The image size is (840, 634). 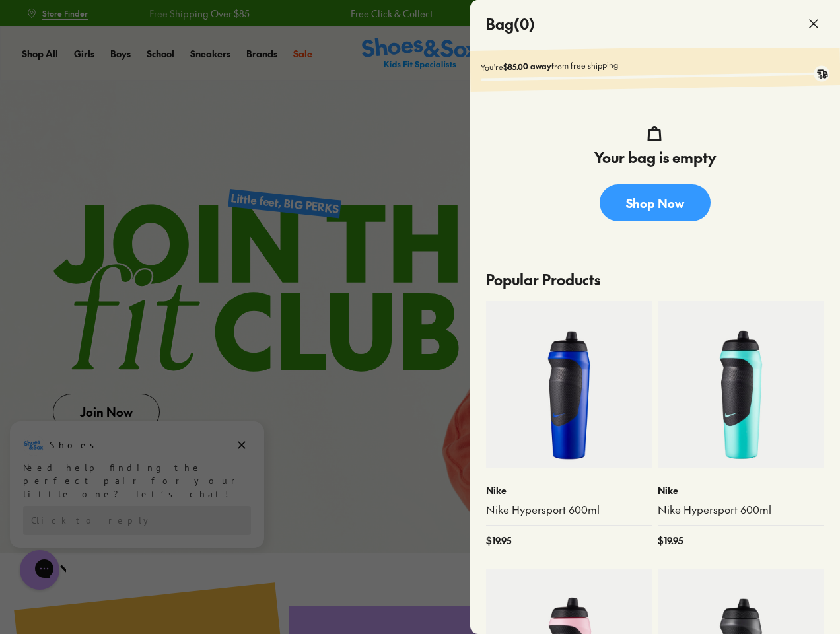 I want to click on button: Gorgias live chat, so click(x=26, y=24).